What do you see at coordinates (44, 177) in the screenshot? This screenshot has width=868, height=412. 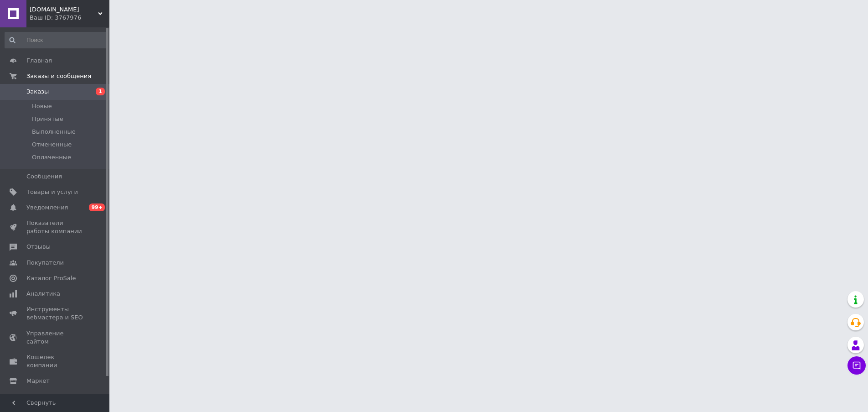 I see `span: Сообщения` at bounding box center [44, 177].